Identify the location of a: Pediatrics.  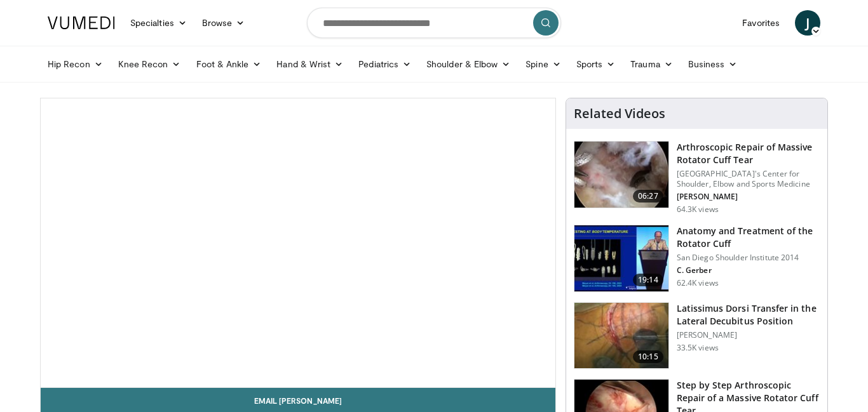
(384, 64).